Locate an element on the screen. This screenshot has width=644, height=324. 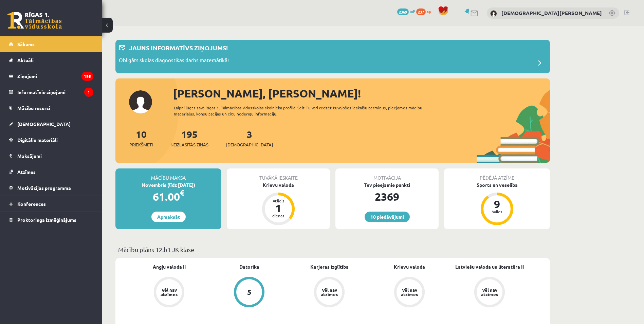
div: Motivācija is located at coordinates (387, 175).